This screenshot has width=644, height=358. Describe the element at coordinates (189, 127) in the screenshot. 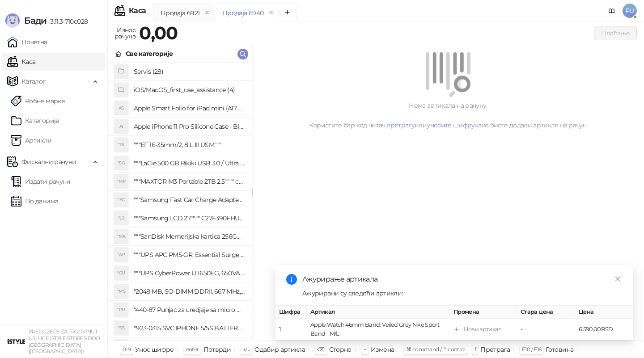

I see `h4: Apple iPhone 11 Pro Silicone Case - Black` at that location.